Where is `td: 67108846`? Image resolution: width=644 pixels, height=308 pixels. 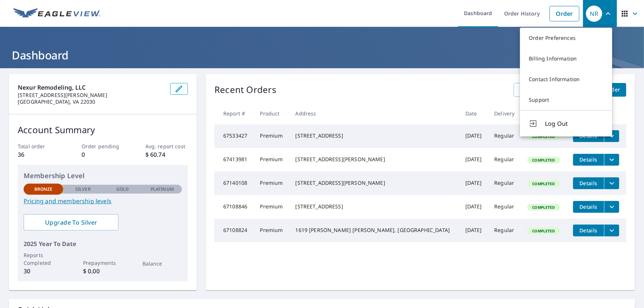
td: 67108846 is located at coordinates (234, 207).